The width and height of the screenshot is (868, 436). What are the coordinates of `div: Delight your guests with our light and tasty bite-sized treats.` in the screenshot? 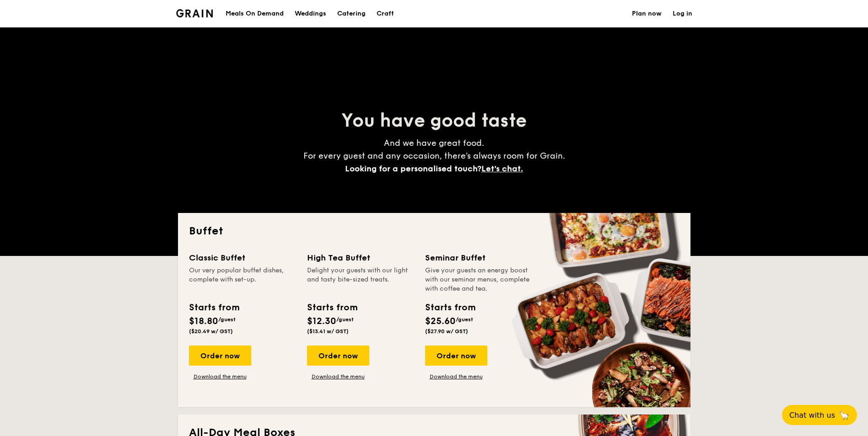 It's located at (360, 280).